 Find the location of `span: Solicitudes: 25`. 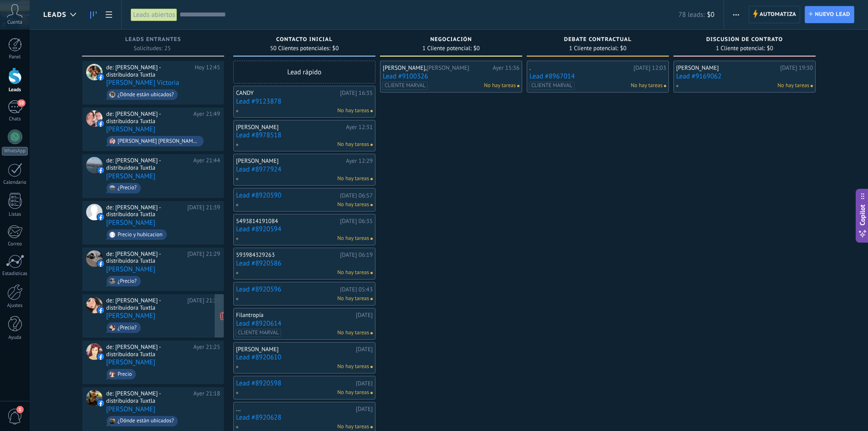

span: Solicitudes: 25 is located at coordinates (152, 48).